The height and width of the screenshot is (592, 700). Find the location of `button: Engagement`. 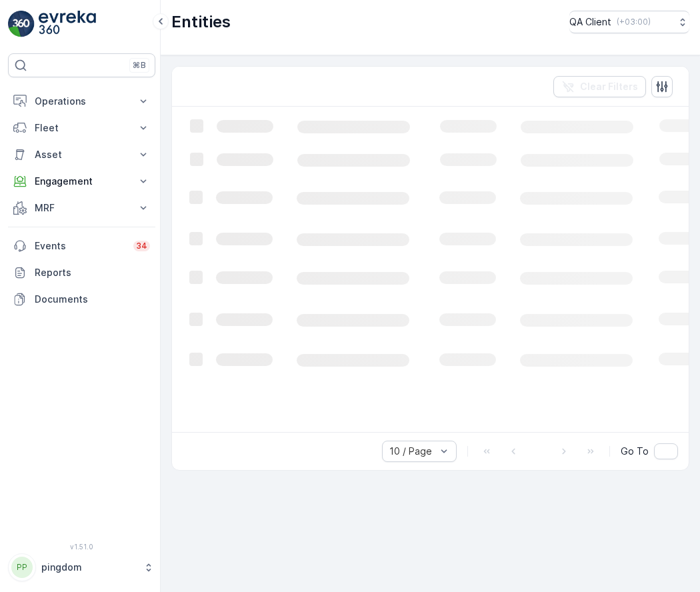

button: Engagement is located at coordinates (81, 182).